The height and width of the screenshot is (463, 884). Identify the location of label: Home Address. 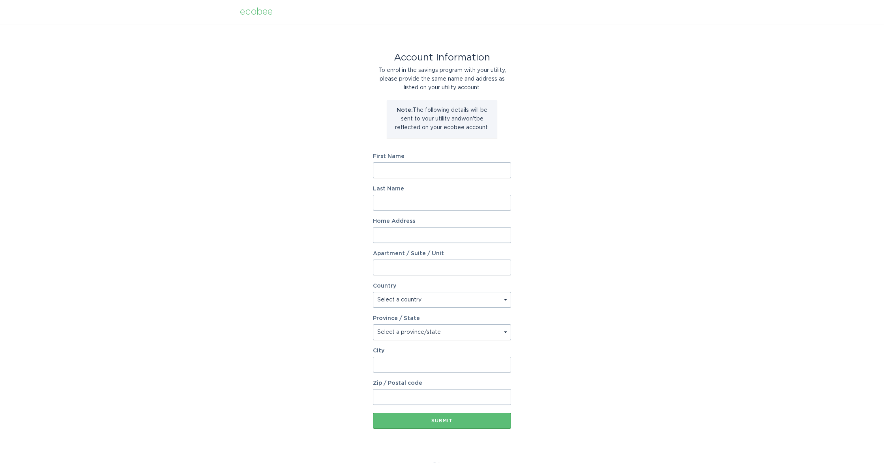
(442, 221).